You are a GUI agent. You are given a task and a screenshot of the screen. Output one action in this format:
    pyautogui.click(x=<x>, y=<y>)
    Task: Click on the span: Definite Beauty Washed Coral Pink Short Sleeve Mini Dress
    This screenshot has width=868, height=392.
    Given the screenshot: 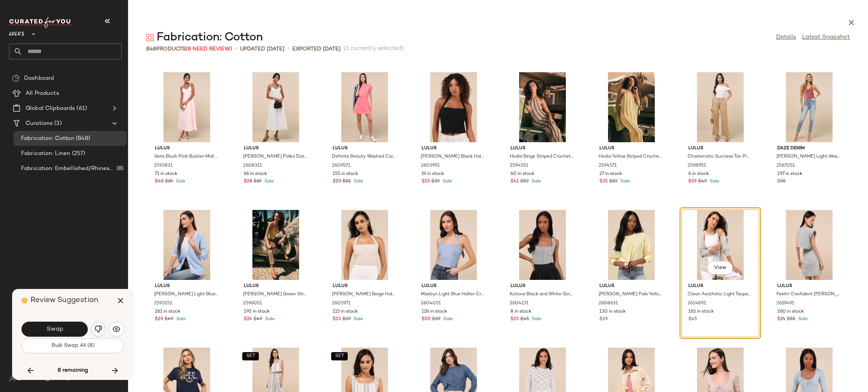 What is the action you would take?
    pyautogui.click(x=364, y=157)
    